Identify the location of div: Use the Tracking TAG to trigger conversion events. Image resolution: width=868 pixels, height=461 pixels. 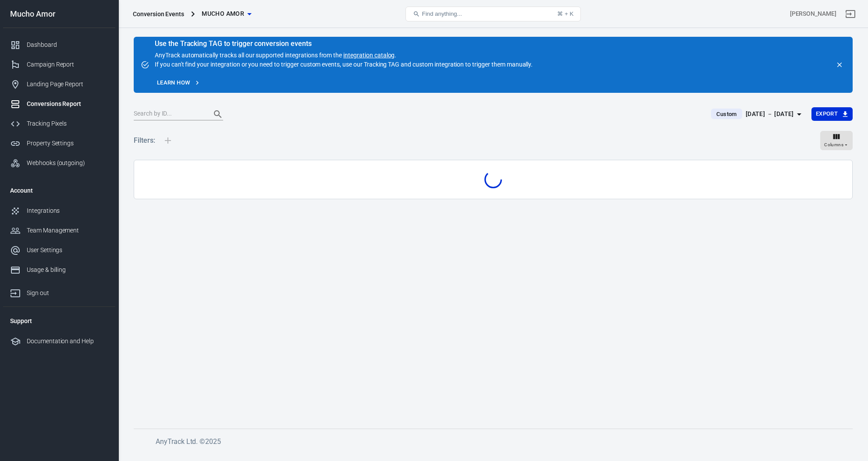
(343, 44).